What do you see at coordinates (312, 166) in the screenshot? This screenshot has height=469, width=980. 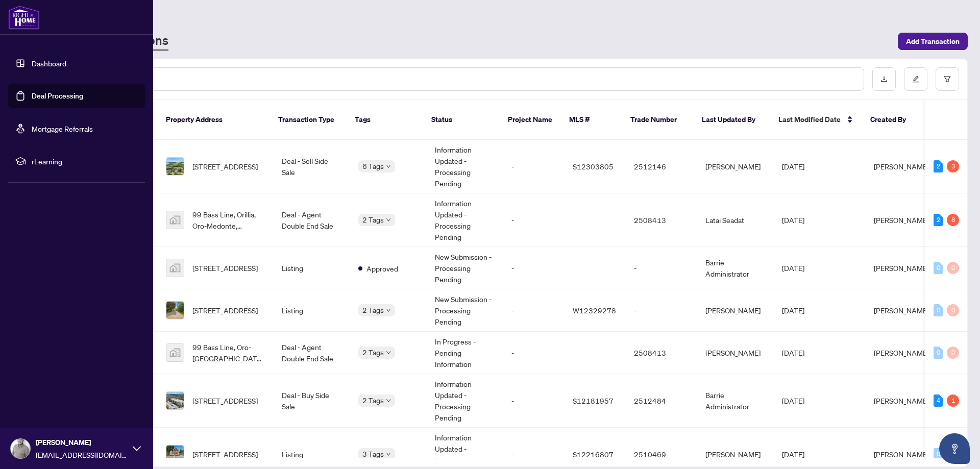 I see `td: Deal - Sell Side Sale` at bounding box center [312, 166].